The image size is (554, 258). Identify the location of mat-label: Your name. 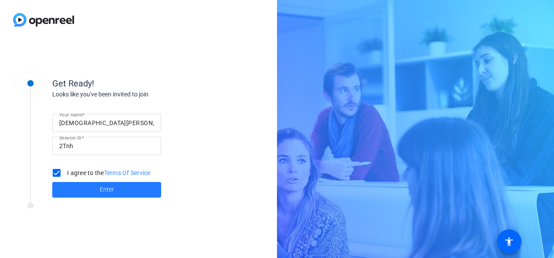
(70, 115).